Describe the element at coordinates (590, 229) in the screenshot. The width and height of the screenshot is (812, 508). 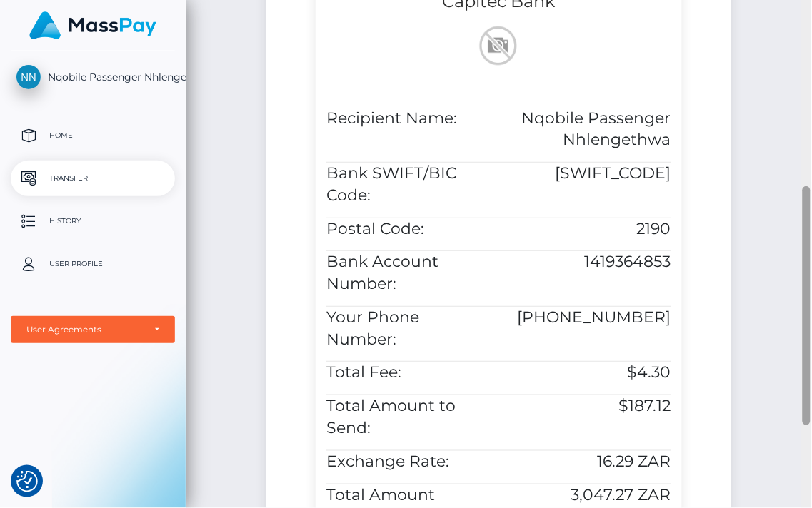
I see `h5: 2190` at that location.